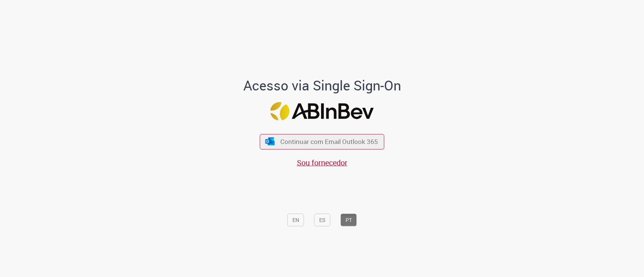 Image resolution: width=644 pixels, height=277 pixels. I want to click on button: ES, so click(322, 220).